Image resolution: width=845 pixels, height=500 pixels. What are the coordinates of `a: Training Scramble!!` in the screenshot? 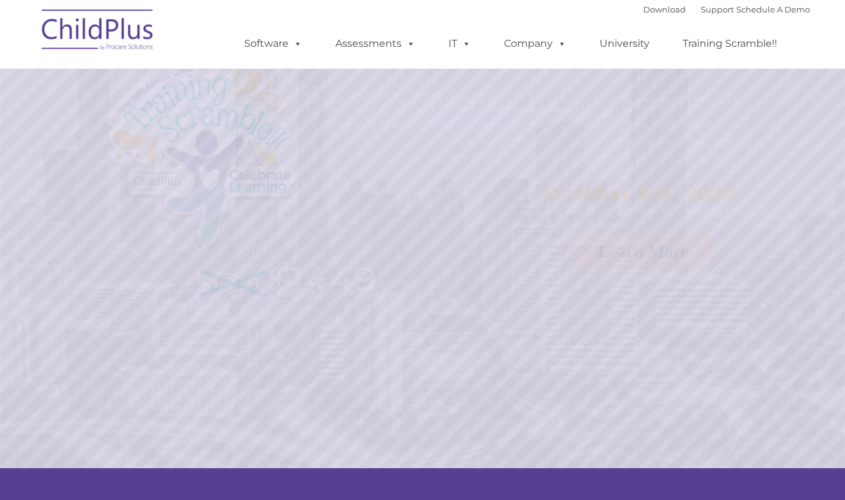 It's located at (729, 44).